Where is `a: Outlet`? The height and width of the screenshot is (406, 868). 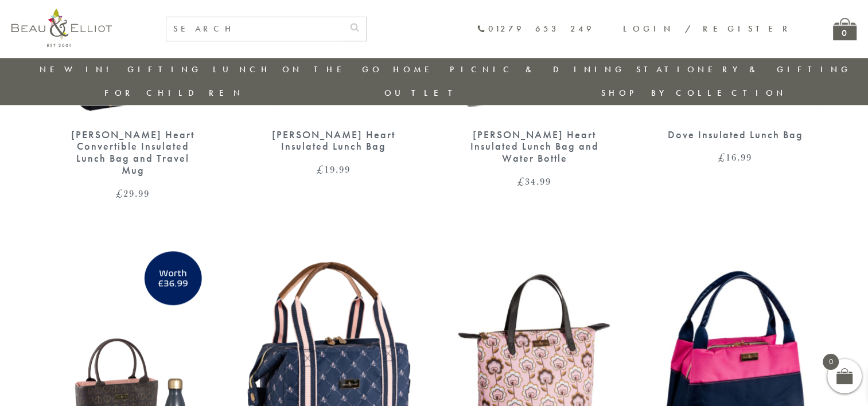
a: Outlet is located at coordinates (422, 93).